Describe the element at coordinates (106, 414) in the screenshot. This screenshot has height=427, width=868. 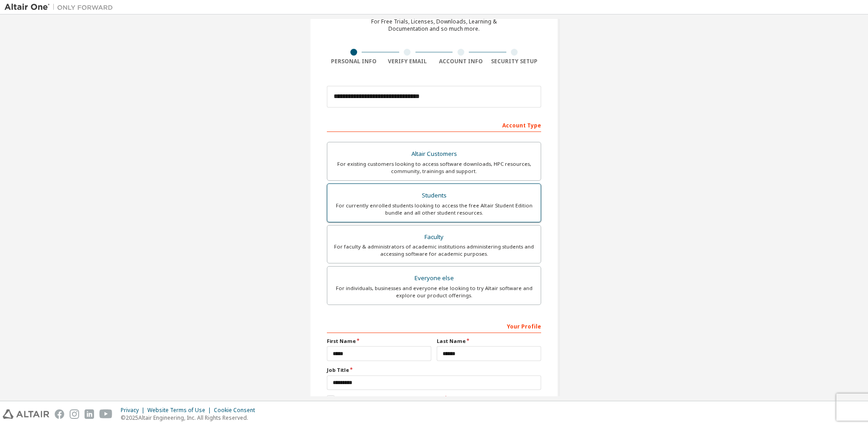
I see `img: youtube.svg` at that location.